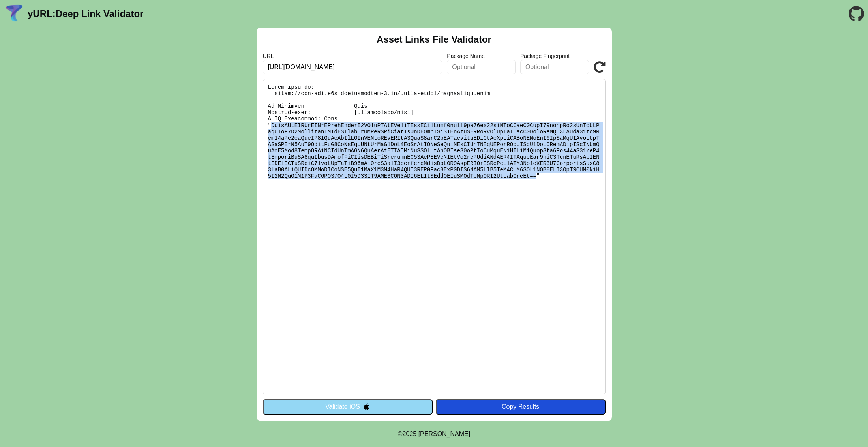  I want to click on span: 2025, so click(410, 433).